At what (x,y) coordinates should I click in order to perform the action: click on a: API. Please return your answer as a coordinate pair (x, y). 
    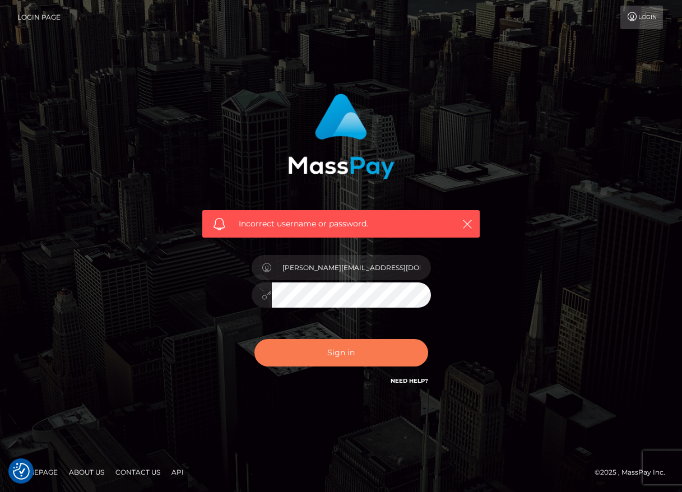
    Looking at the image, I should click on (178, 472).